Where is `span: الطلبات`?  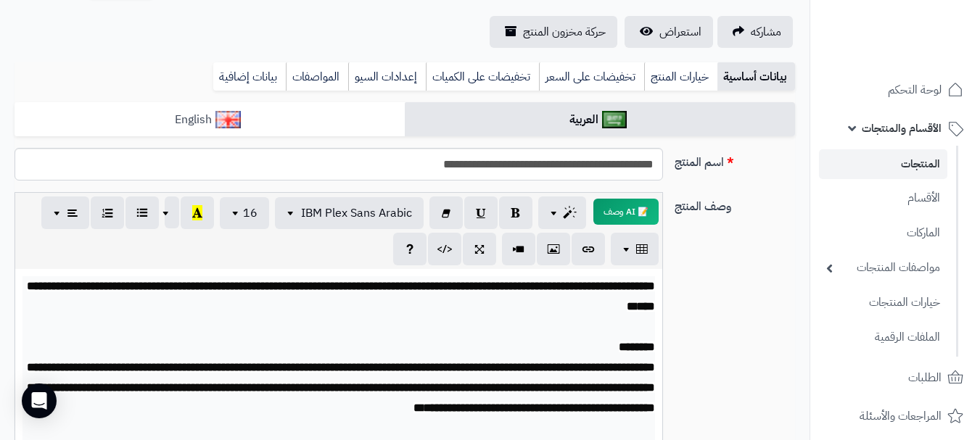 span: الطلبات is located at coordinates (925, 378).